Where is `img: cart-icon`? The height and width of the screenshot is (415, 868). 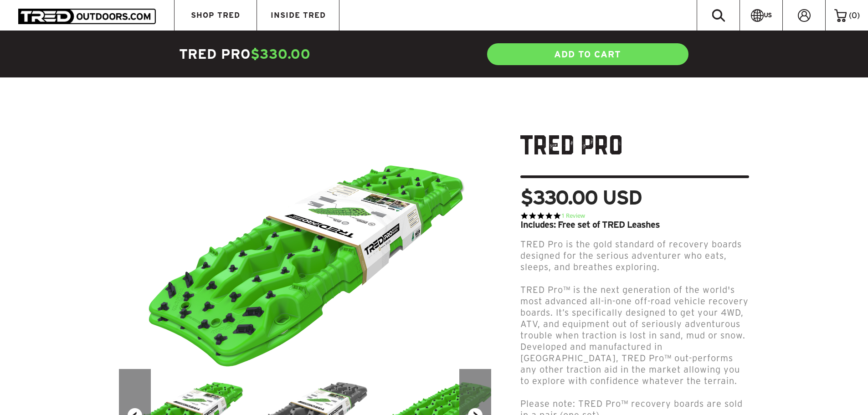 img: cart-icon is located at coordinates (841, 15).